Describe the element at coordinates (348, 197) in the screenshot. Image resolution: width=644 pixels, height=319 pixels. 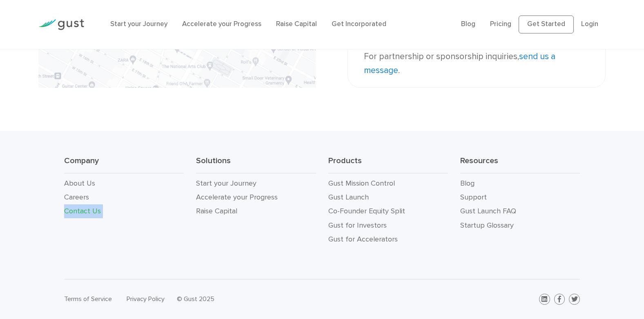
I see `a: Gust Launch` at that location.